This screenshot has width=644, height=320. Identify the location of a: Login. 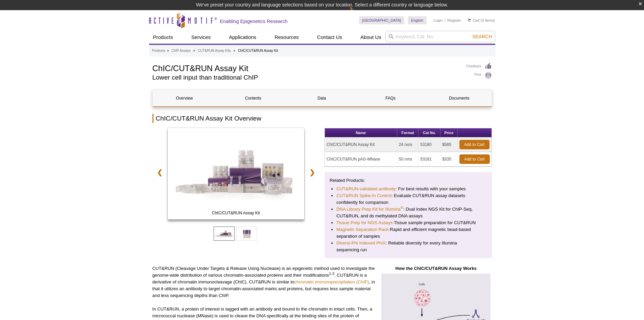
(438, 20).